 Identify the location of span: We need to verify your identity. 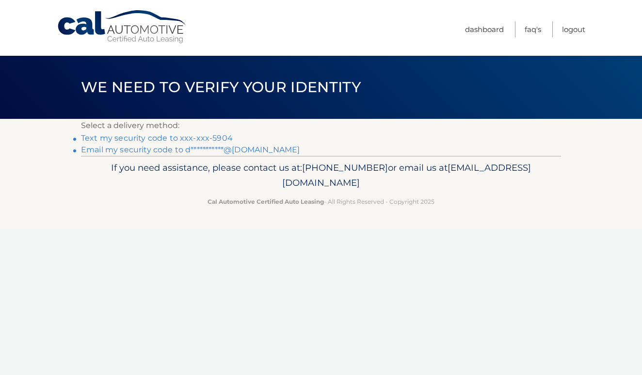
(221, 87).